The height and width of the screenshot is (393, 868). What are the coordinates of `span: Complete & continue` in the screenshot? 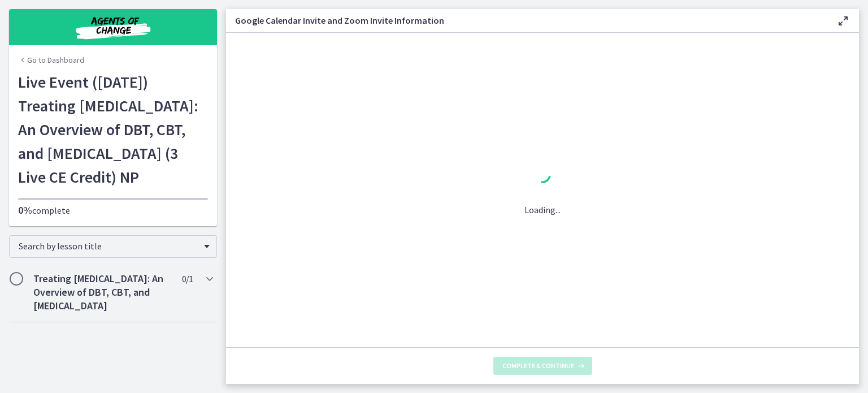 It's located at (538, 366).